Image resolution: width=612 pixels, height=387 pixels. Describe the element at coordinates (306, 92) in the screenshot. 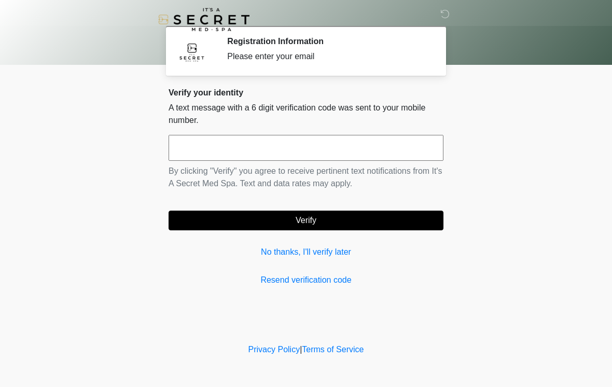

I see `h2: Verify your identity` at that location.